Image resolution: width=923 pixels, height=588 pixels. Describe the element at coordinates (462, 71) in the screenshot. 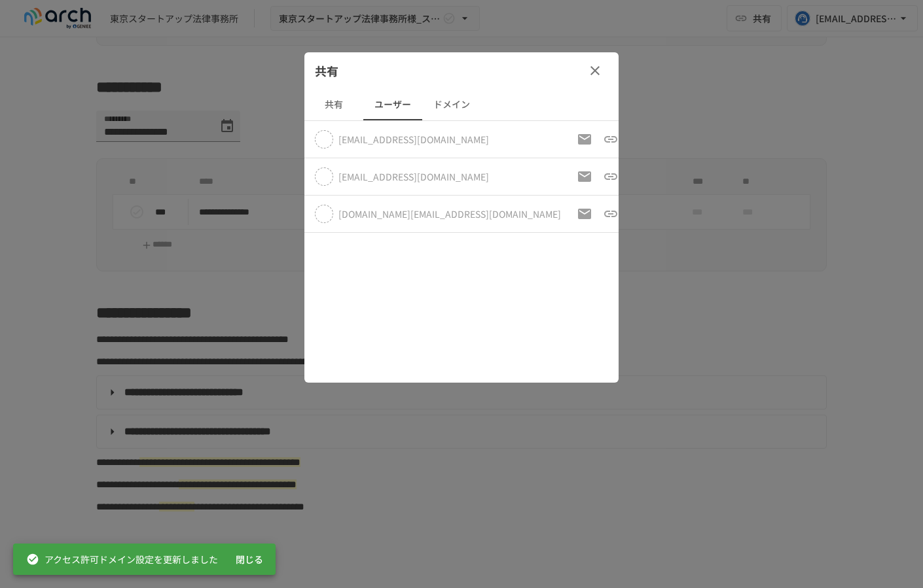

I see `div: 共有` at that location.